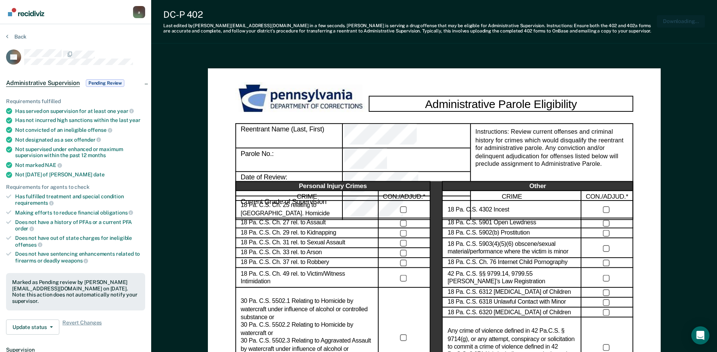 The image size is (717, 352). I want to click on div: Open Intercom Messenger, so click(700, 336).